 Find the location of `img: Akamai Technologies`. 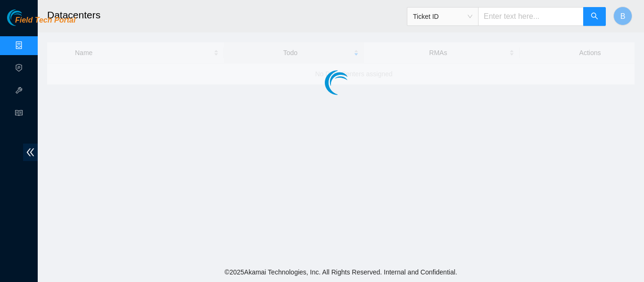

img: Akamai Technologies is located at coordinates (27, 17).